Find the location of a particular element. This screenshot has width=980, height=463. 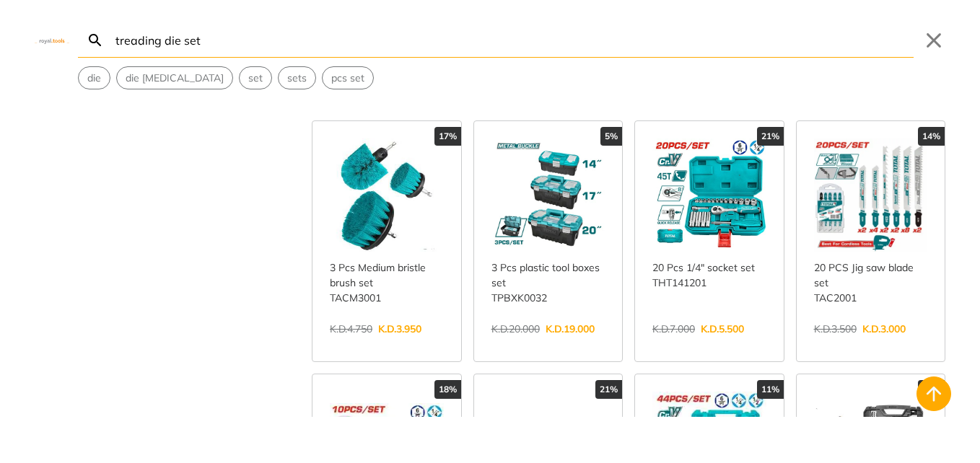

button: Close is located at coordinates (934, 40).